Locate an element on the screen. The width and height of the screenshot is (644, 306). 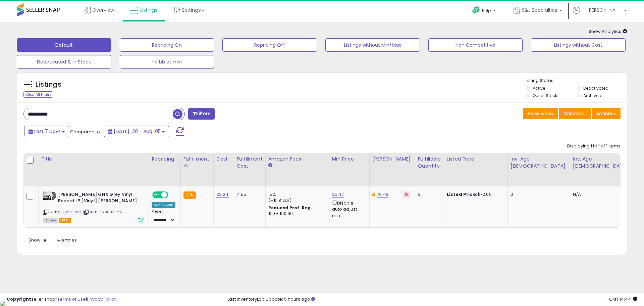
button: no bb at min is located at coordinates (167, 62).